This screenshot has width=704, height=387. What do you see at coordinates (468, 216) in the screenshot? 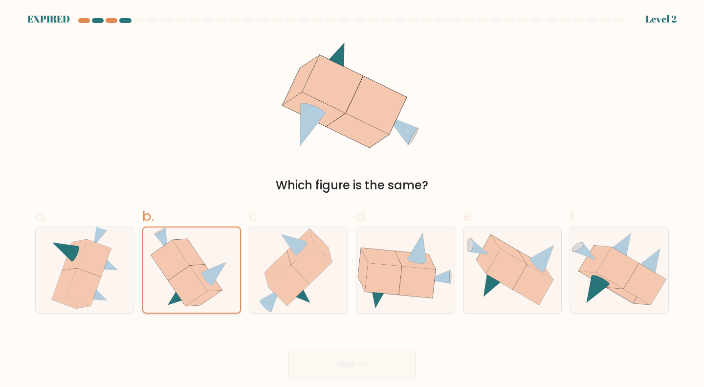
I see `span: e.` at bounding box center [468, 216].